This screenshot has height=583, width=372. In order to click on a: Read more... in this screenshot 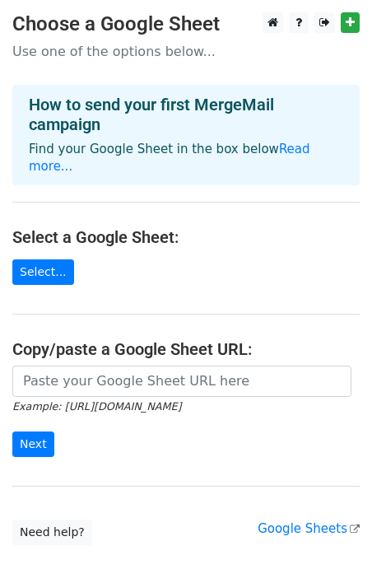, I will do `click(170, 157)`.